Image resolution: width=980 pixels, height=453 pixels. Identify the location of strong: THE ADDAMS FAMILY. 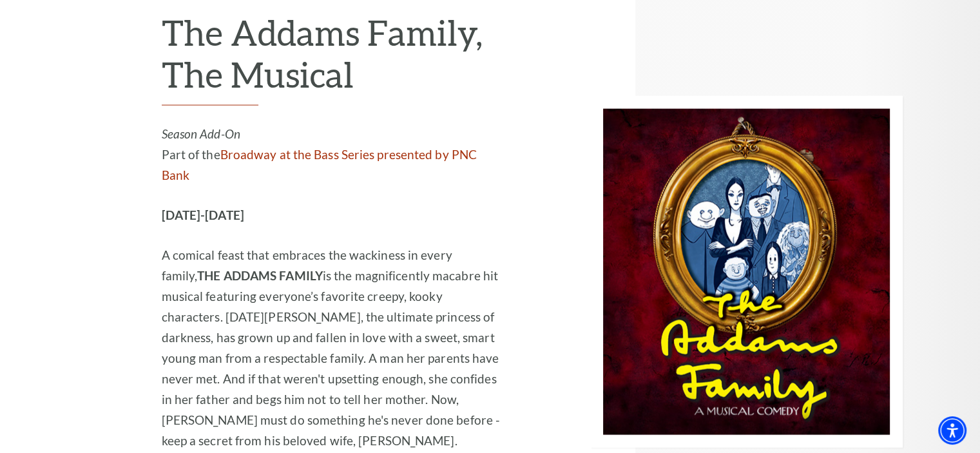
(260, 275).